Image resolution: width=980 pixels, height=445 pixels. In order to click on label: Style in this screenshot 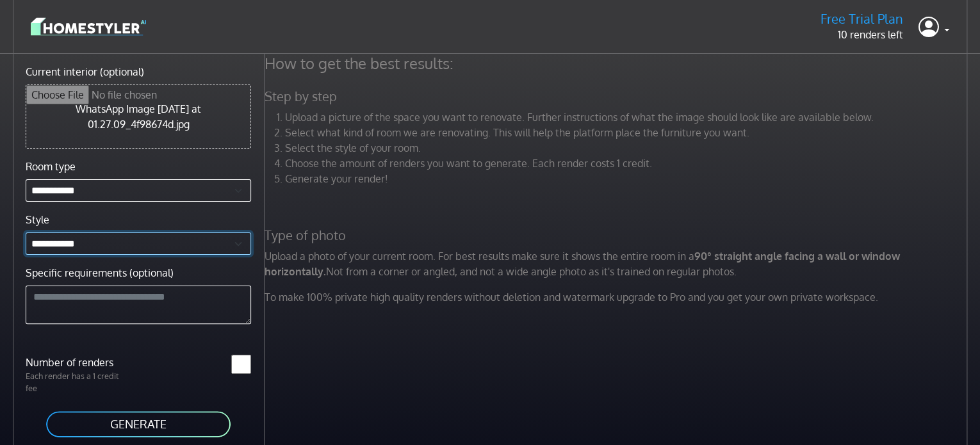, I will do `click(37, 219)`.